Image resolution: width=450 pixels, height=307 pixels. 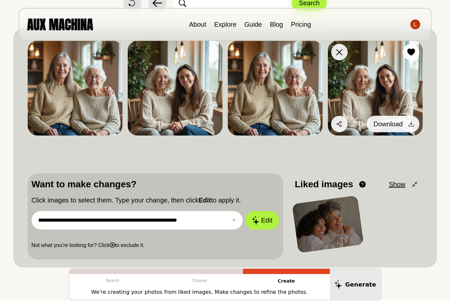 What do you see at coordinates (112, 245) in the screenshot?
I see `b: ⓧ` at bounding box center [112, 245].